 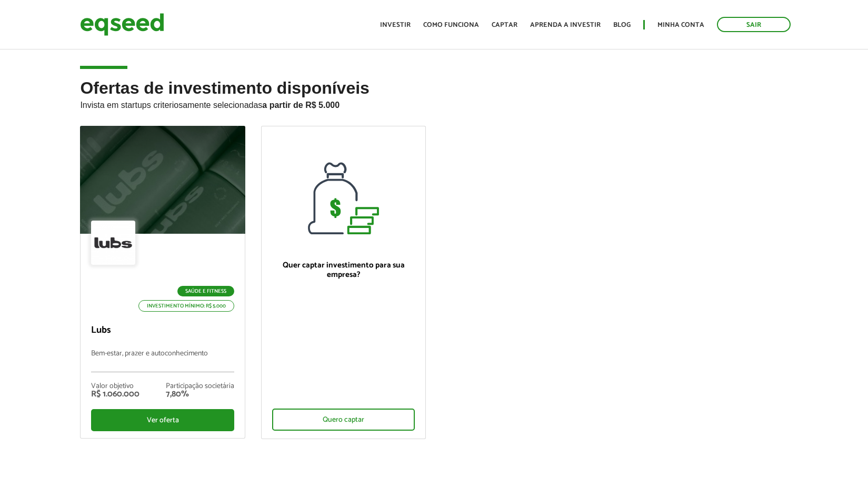 What do you see at coordinates (206, 291) in the screenshot?
I see `p: Saúde e Fitness` at bounding box center [206, 291].